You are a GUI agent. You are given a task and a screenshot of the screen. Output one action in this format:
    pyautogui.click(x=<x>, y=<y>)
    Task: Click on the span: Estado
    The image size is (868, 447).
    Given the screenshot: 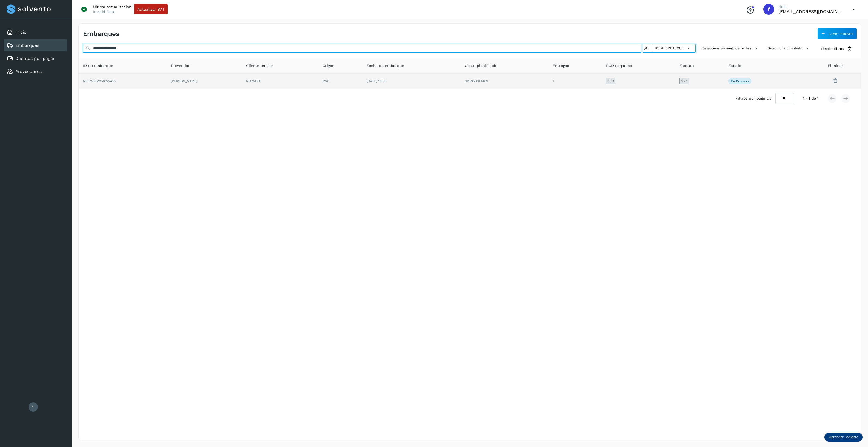 What is the action you would take?
    pyautogui.click(x=735, y=66)
    